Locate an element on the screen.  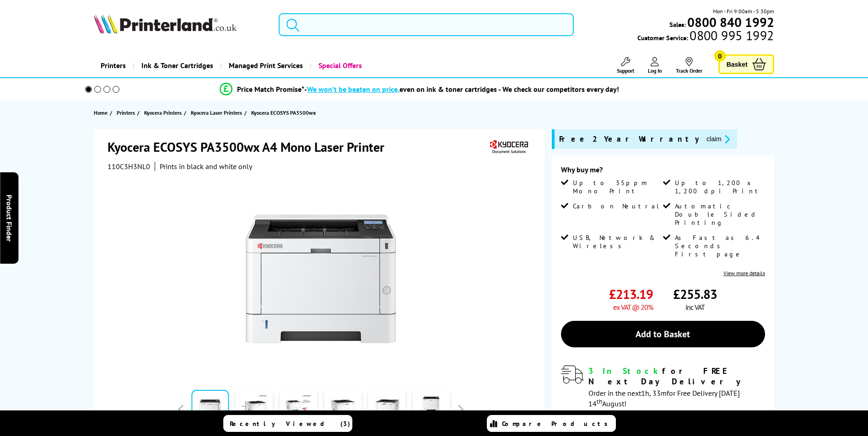
a: Log In is located at coordinates (655, 65).